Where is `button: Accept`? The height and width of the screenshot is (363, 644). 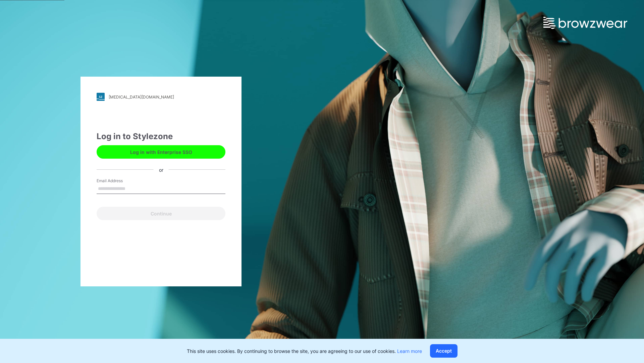
button: Accept is located at coordinates (444, 351).